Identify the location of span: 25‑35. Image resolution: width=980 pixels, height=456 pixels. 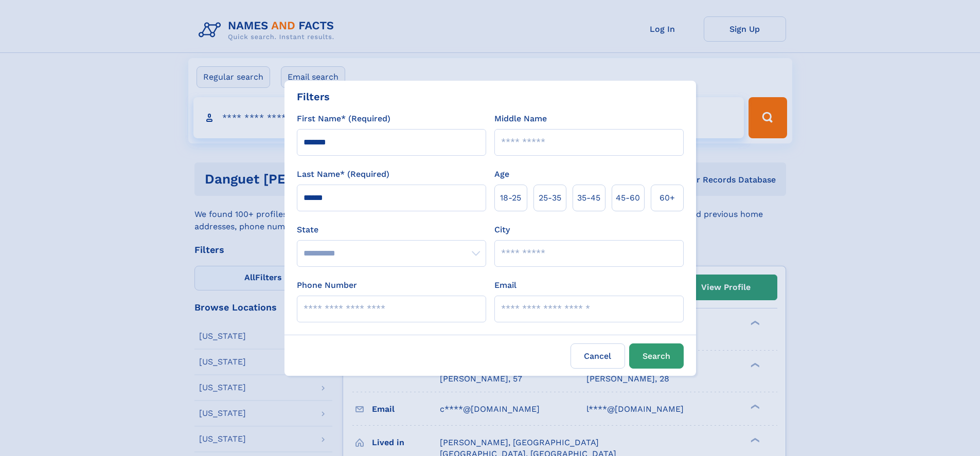
(550, 198).